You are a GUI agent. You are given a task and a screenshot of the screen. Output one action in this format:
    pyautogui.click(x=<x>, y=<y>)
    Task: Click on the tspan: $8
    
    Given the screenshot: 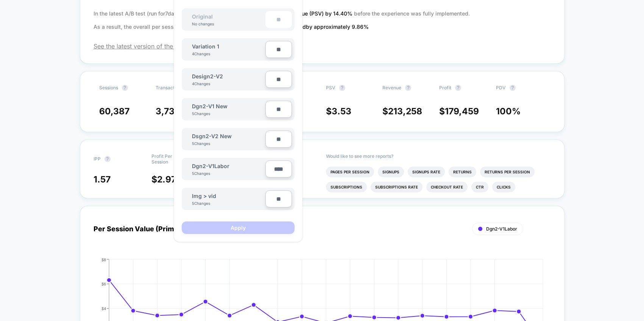 What is the action you would take?
    pyautogui.click(x=103, y=259)
    